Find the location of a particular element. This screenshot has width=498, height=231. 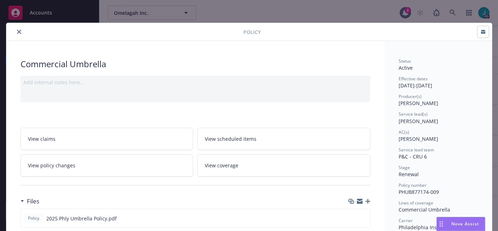

span: Service lead(s) is located at coordinates (413, 114).